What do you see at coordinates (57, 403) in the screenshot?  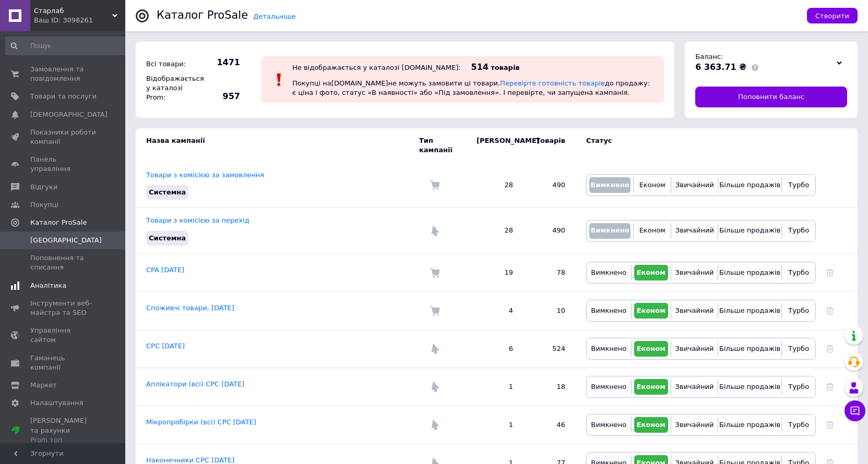 I see `span: Налаштування` at bounding box center [57, 403].